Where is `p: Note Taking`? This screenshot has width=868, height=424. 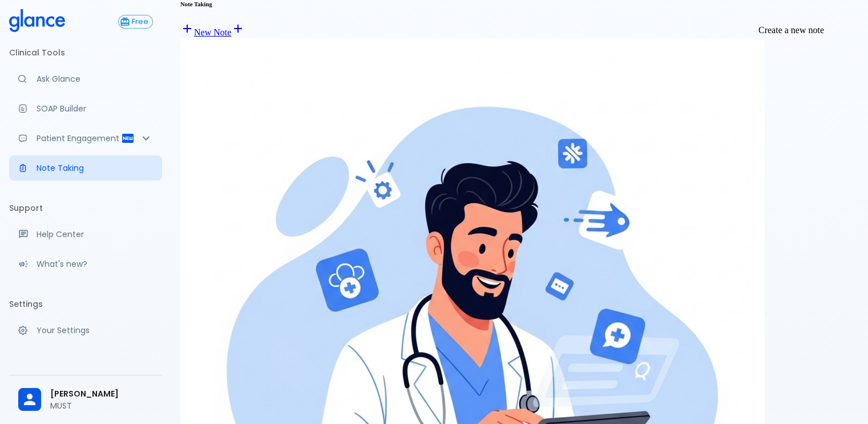 p: Note Taking is located at coordinates (94, 168).